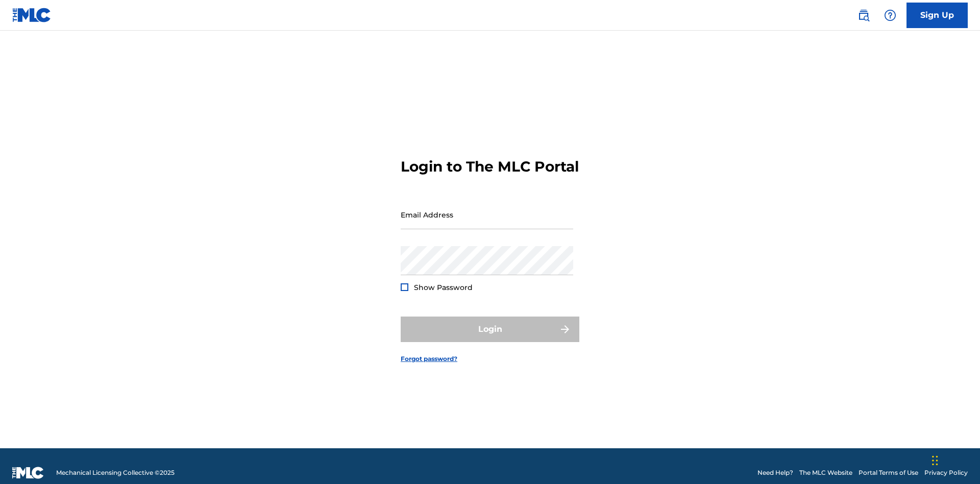 The image size is (980, 484). I want to click on div: Help, so click(890, 15).